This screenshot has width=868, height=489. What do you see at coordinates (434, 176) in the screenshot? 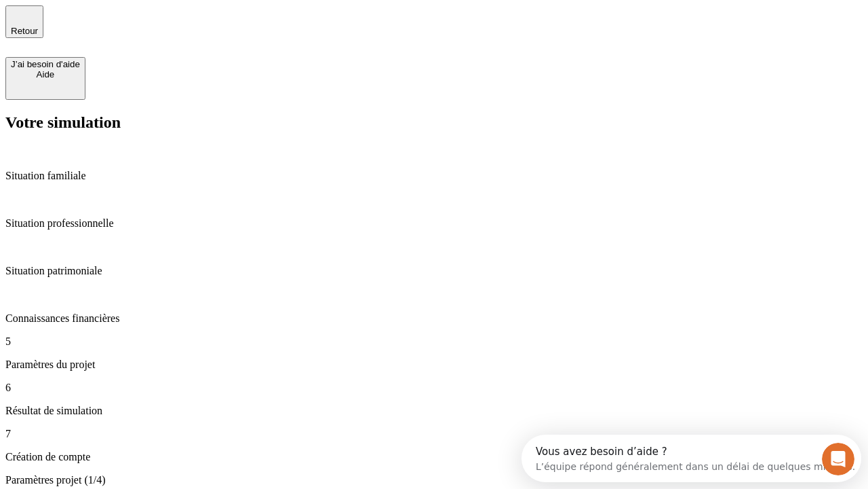
I see `p: Situation familiale` at bounding box center [434, 176].